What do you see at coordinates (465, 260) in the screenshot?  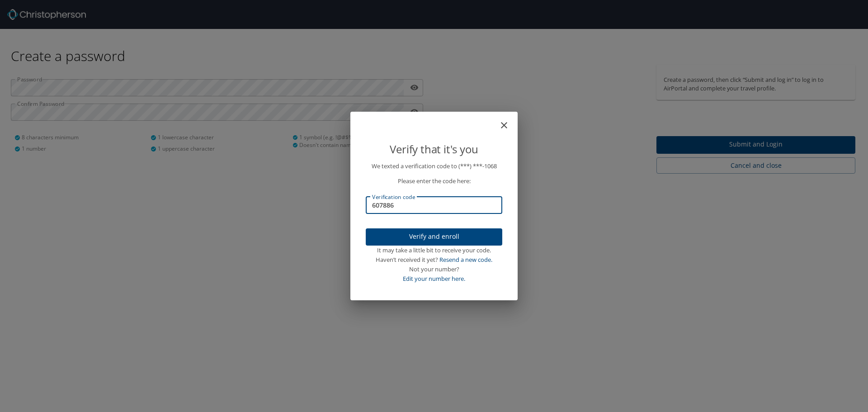 I see `a: Resend a new code.` at bounding box center [465, 260].